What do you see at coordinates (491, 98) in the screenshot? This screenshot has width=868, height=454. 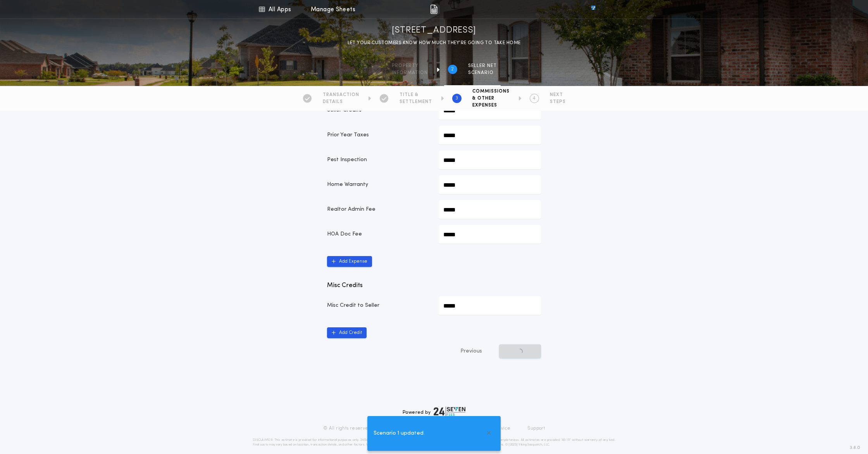 I see `span: & OTHER` at bounding box center [491, 98].